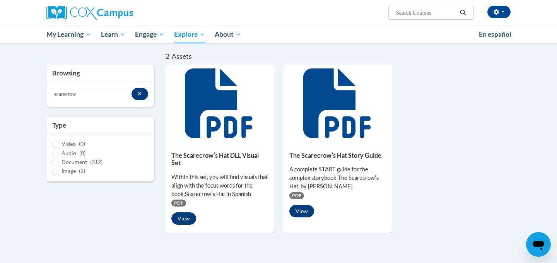  I want to click on a: En español, so click(495, 34).